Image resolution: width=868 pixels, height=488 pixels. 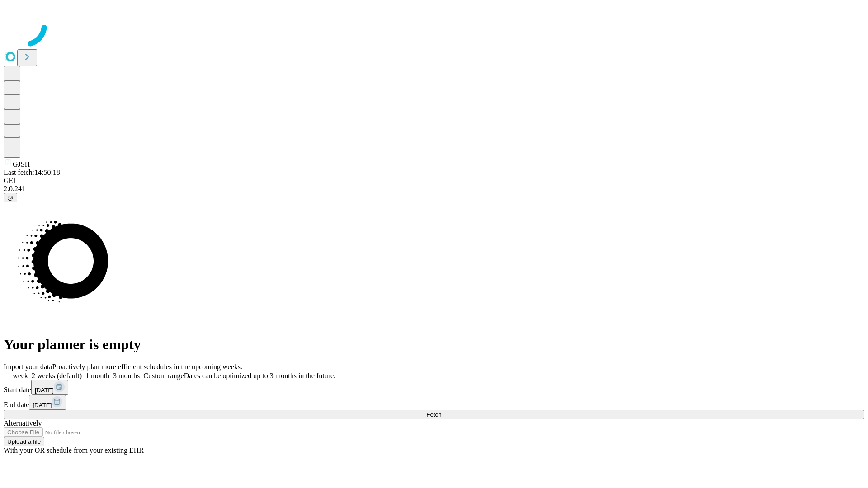 I want to click on span: Fetch, so click(x=434, y=414).